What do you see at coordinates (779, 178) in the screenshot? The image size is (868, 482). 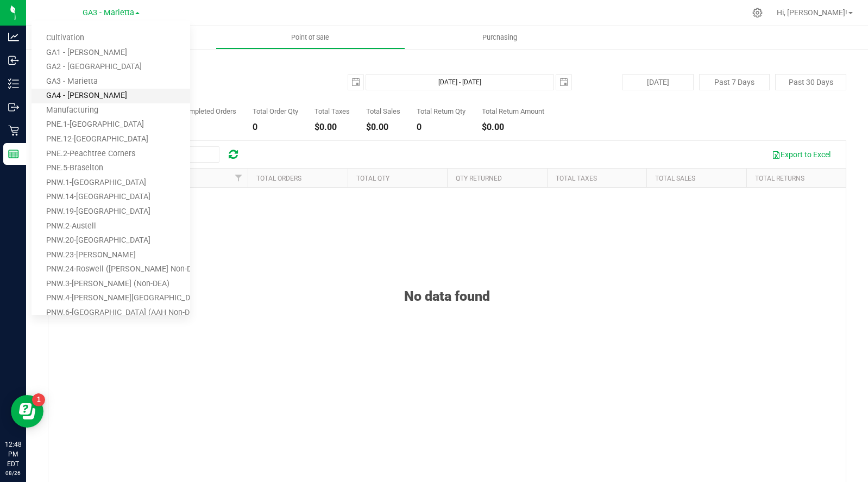 I see `a: Total Returns` at bounding box center [779, 178].